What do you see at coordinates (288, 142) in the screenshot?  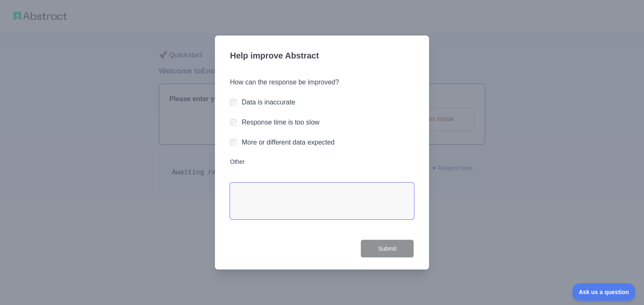 I see `label: More or different data expected` at bounding box center [288, 142].